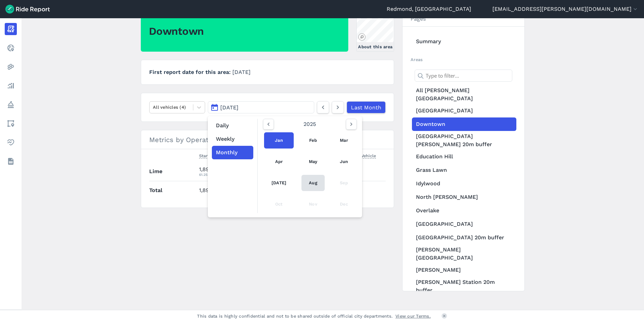 The image size is (644, 322). Describe the element at coordinates (11, 67) in the screenshot. I see `a: Heatmaps` at that location.